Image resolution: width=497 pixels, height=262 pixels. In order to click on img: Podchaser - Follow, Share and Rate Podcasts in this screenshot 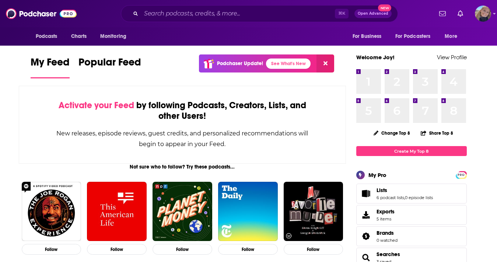, I will do `click(41, 14)`.